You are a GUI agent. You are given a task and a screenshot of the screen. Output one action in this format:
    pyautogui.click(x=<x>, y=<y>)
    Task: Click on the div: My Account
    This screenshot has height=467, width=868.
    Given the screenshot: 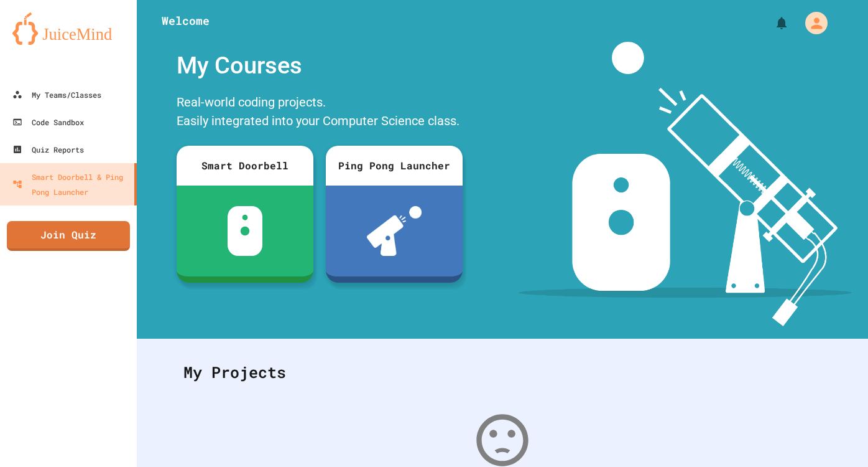 What is the action you would take?
    pyautogui.click(x=811, y=23)
    